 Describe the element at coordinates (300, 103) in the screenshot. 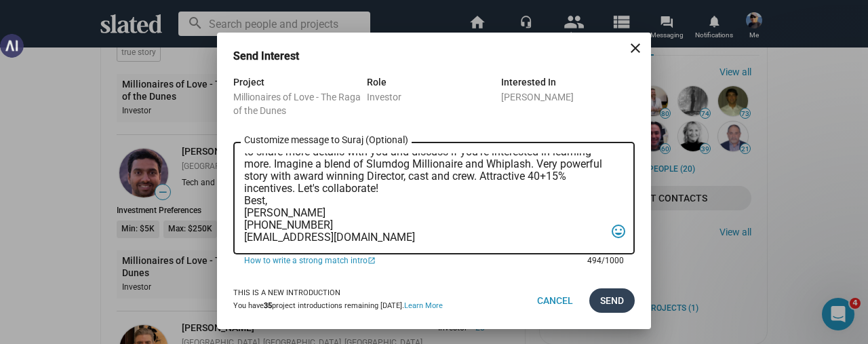

I see `div: Millionaires of Love - The Raga of the Dunes` at that location.